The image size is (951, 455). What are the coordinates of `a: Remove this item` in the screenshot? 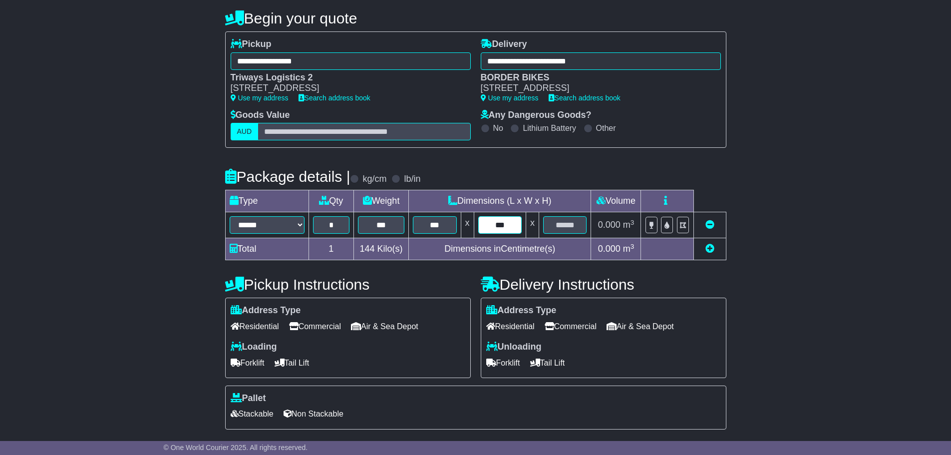 It's located at (710, 225).